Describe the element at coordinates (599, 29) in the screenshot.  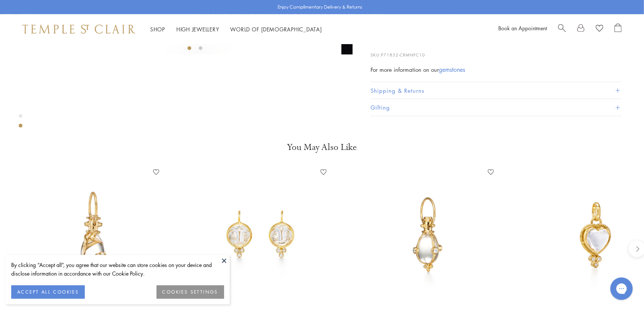
I see `a: View Wishlist` at that location.